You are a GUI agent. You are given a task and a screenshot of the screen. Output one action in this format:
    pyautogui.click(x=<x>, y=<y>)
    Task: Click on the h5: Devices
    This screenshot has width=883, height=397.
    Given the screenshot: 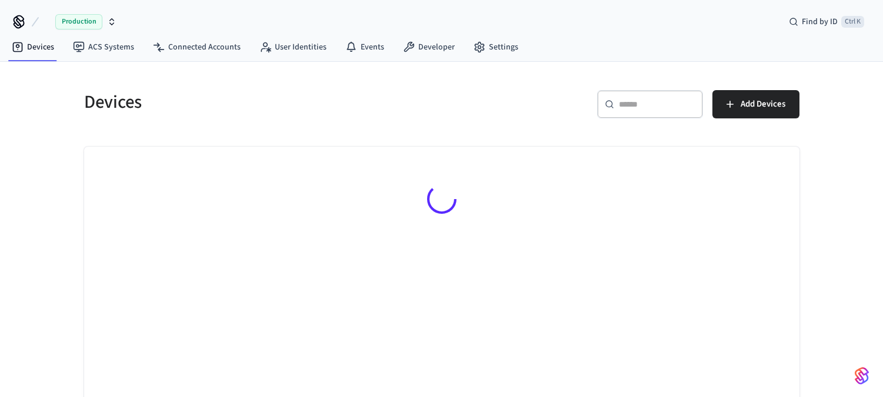 What is the action you would take?
    pyautogui.click(x=260, y=102)
    